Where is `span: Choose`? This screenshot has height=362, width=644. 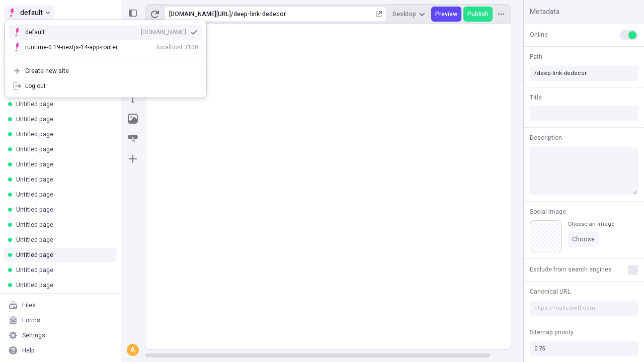
span: Choose is located at coordinates (583, 240).